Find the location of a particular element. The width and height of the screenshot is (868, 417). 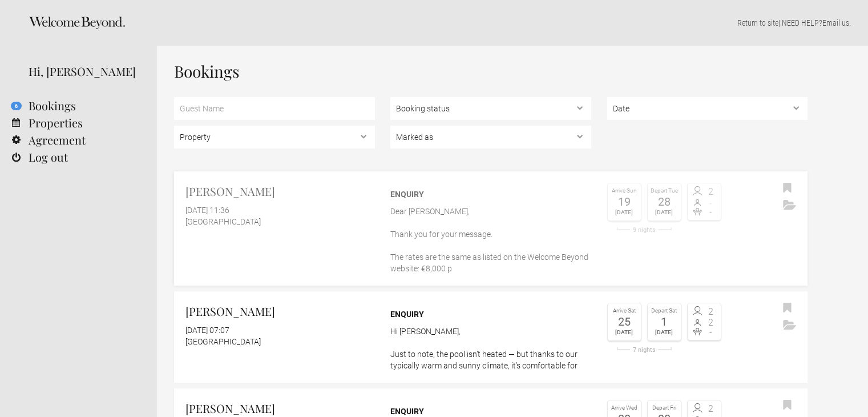

div: Depart Tue is located at coordinates (664, 190).